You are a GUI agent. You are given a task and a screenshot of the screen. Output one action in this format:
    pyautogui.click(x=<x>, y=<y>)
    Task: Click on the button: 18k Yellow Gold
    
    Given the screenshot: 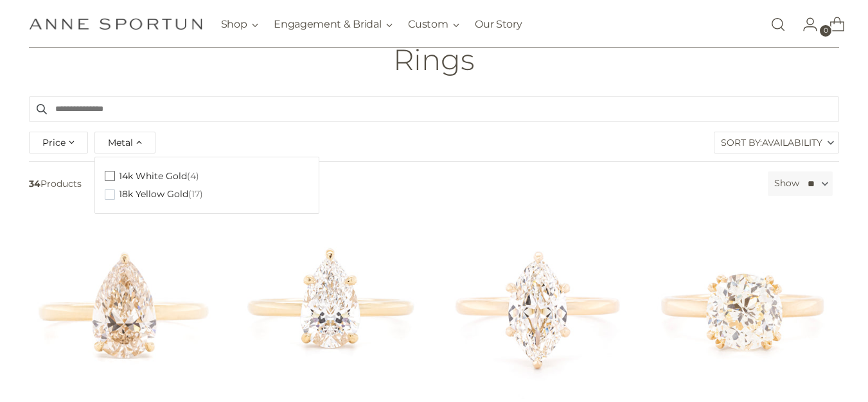 What is the action you would take?
    pyautogui.click(x=154, y=194)
    